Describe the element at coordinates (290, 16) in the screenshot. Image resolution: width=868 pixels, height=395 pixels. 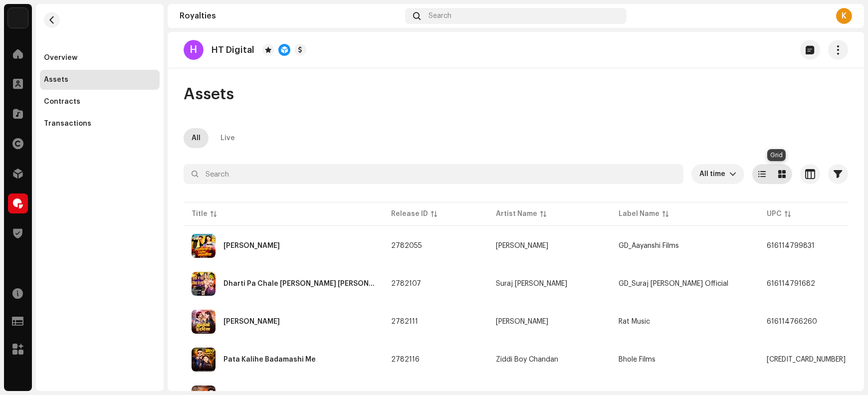
I see `div: Royalties` at that location.